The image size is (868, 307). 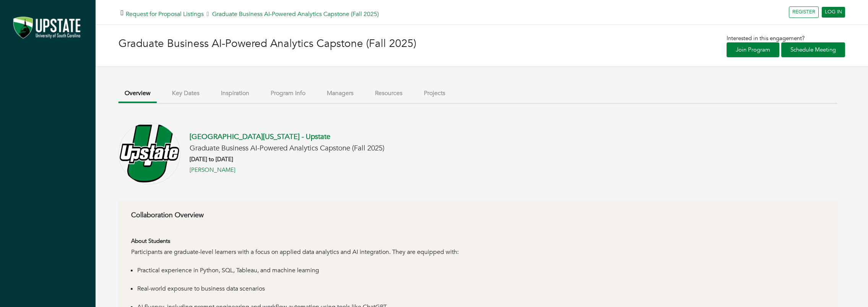 I want to click on button: Program Info, so click(x=287, y=93).